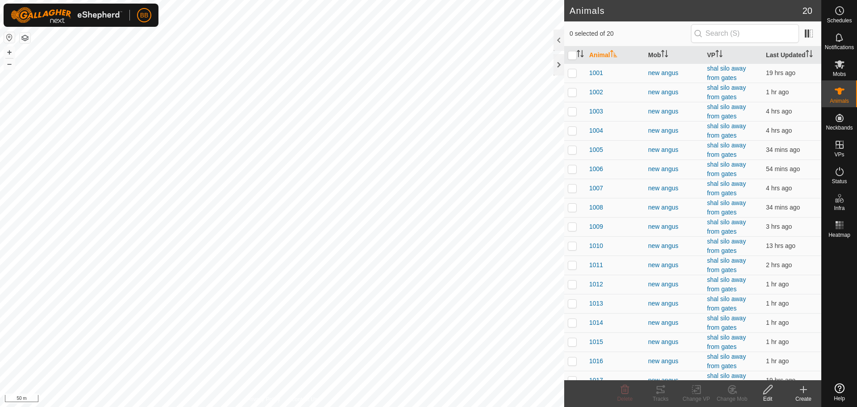 This screenshot has width=857, height=407. What do you see at coordinates (631, 33) in the screenshot?
I see `span: 0 selected of 20` at bounding box center [631, 33].